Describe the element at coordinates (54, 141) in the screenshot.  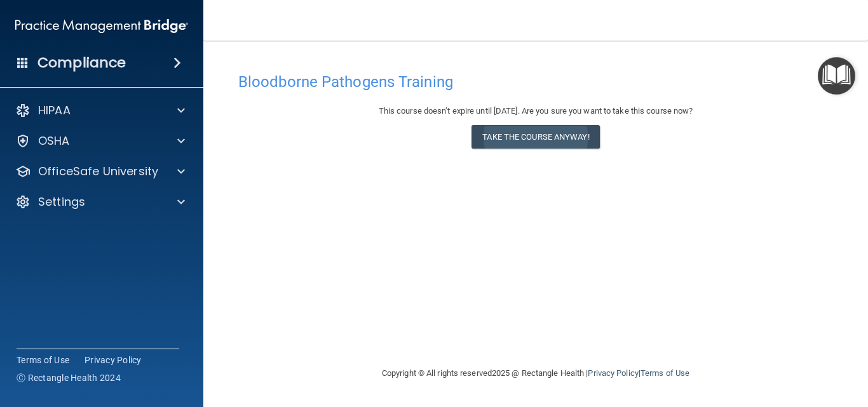
I see `p: OSHA` at that location.